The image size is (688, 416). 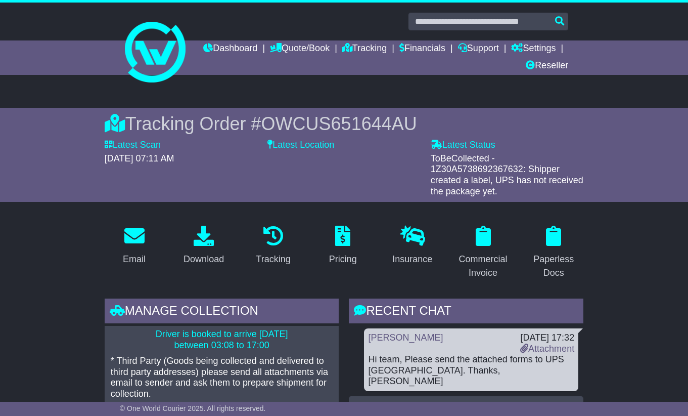 I want to click on label: Latest Scan, so click(x=133, y=145).